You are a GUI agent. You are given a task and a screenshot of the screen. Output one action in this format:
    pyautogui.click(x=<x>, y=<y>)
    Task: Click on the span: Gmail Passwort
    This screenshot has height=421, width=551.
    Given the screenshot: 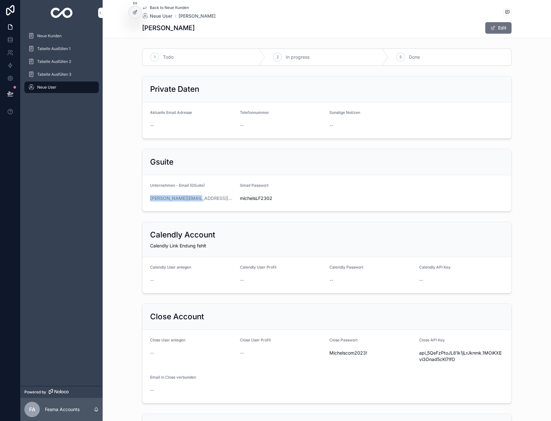 What is the action you would take?
    pyautogui.click(x=254, y=185)
    